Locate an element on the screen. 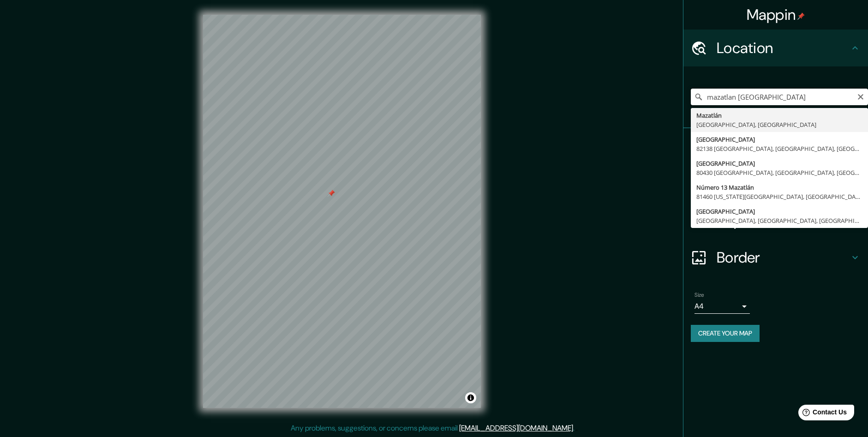 This screenshot has height=437, width=868. div: Pins is located at coordinates (775, 147).